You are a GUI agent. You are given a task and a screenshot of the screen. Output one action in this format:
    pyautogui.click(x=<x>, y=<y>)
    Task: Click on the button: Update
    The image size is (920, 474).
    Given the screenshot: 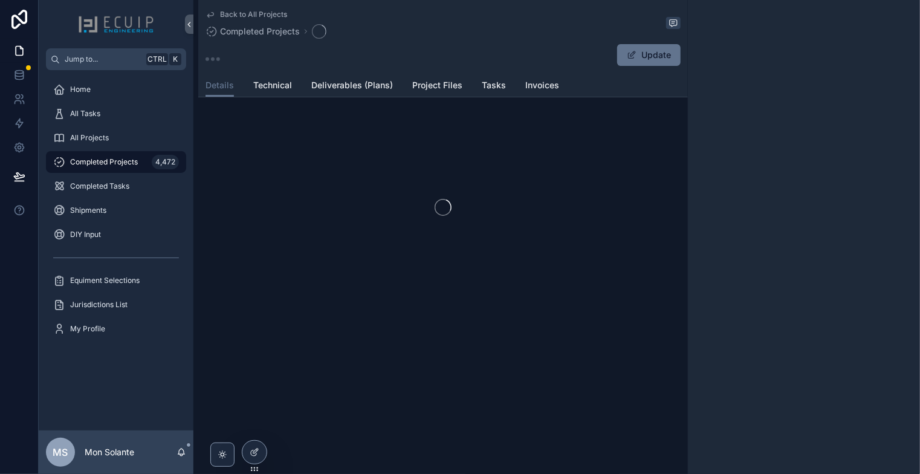 What is the action you would take?
    pyautogui.click(x=648, y=55)
    